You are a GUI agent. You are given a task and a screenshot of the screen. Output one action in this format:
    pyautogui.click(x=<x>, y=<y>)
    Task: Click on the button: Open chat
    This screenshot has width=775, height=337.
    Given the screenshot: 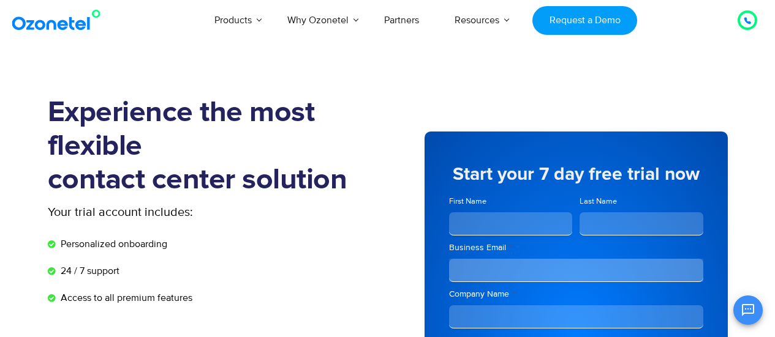 What is the action you would take?
    pyautogui.click(x=748, y=310)
    